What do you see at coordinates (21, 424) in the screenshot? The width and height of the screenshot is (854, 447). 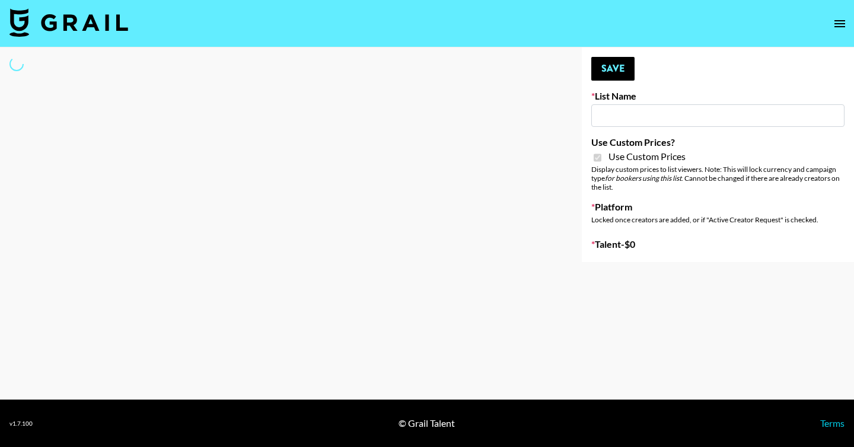 I see `div: v 1.7.100` at bounding box center [21, 424].